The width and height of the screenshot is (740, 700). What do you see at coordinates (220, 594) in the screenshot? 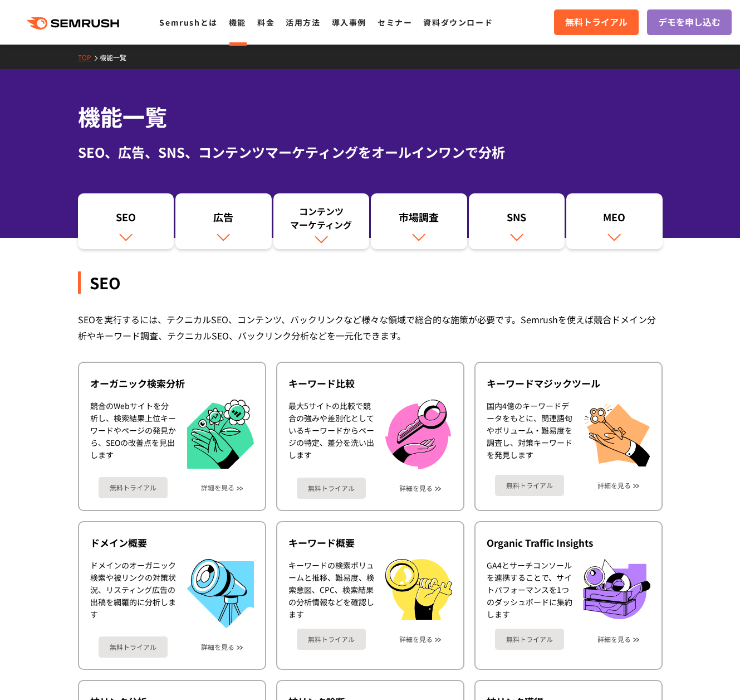
I see `img: ドメイン概要` at bounding box center [220, 594].